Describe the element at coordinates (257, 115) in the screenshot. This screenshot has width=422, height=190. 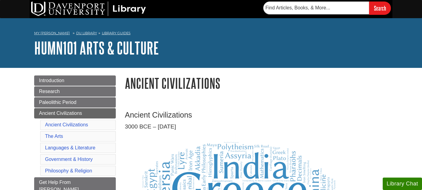
I see `h3: Ancient Civilizations` at that location.